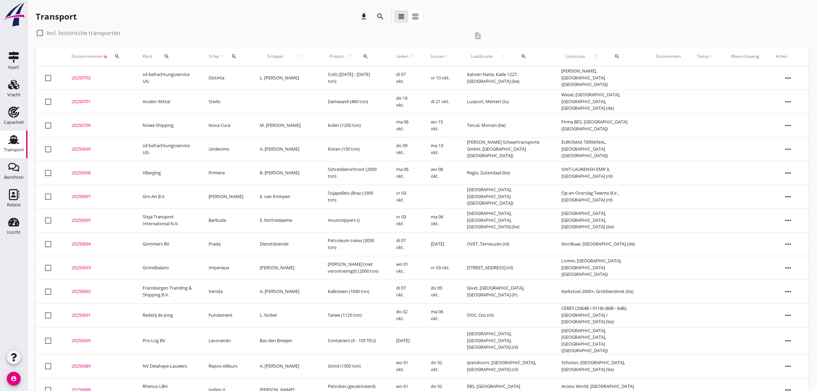  What do you see at coordinates (167, 366) in the screenshot?
I see `td: NV Delahaye-Lauwers` at bounding box center [167, 366].